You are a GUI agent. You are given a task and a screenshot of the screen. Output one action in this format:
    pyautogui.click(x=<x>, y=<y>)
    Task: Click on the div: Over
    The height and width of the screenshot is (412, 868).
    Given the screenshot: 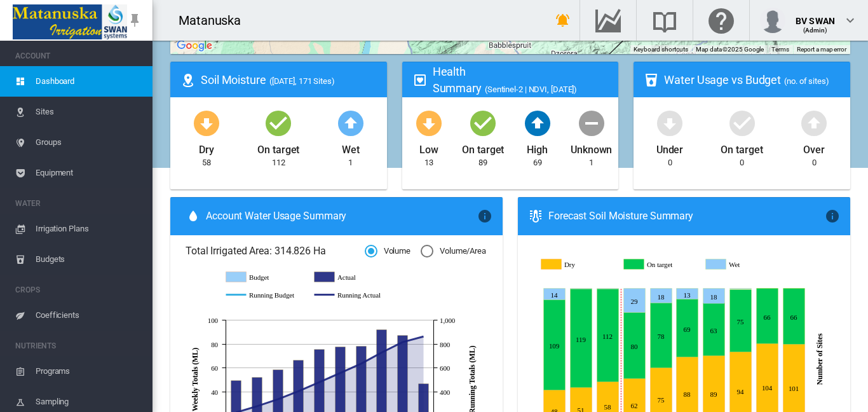 What is the action you would take?
    pyautogui.click(x=814, y=148)
    